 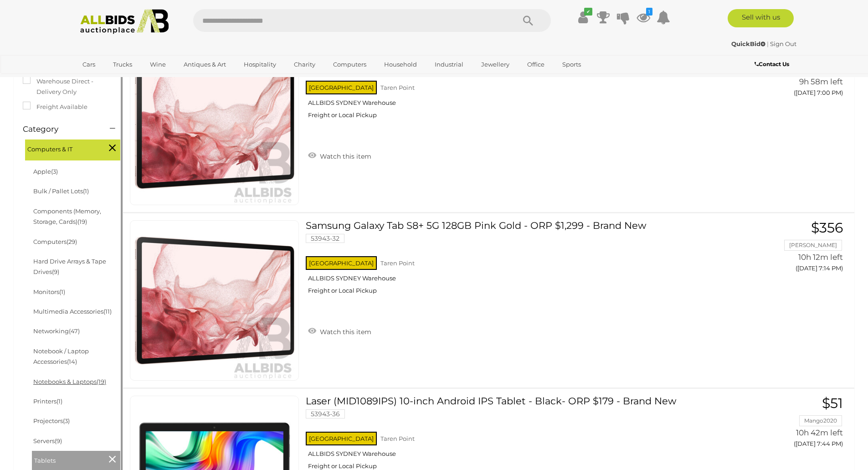 I want to click on a: Sports, so click(x=572, y=64).